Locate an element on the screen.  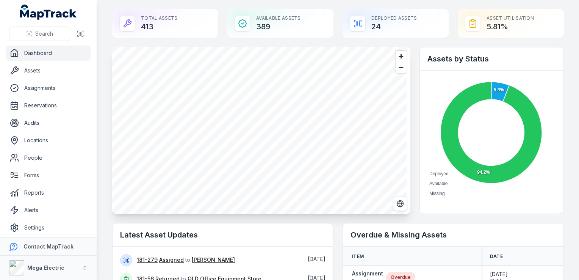
canvas: Map is located at coordinates (259, 130).